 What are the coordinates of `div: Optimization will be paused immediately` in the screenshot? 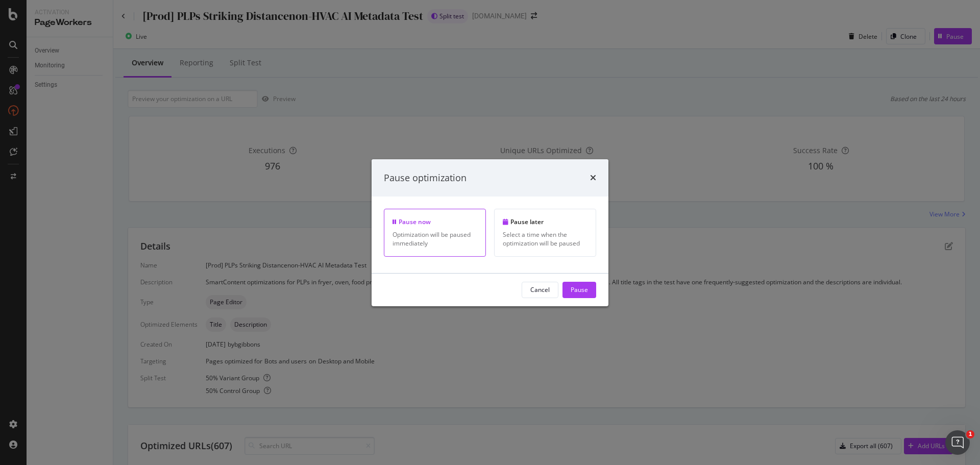 It's located at (435, 239).